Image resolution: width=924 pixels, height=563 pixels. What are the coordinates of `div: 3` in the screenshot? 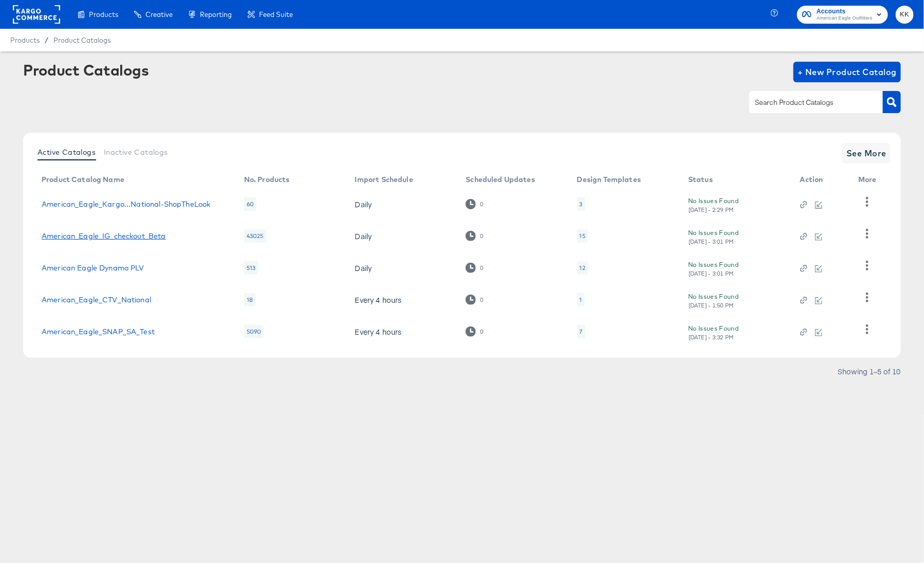 It's located at (581, 204).